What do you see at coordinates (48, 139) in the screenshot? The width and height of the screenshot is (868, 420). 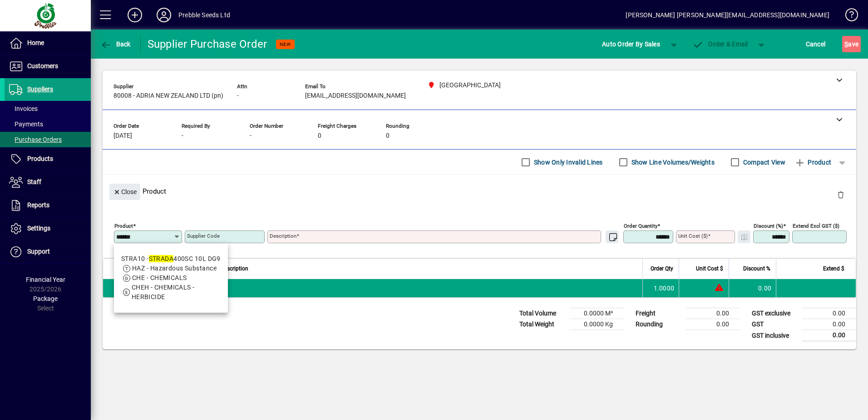 I see `a: Purchase Orders` at bounding box center [48, 139].